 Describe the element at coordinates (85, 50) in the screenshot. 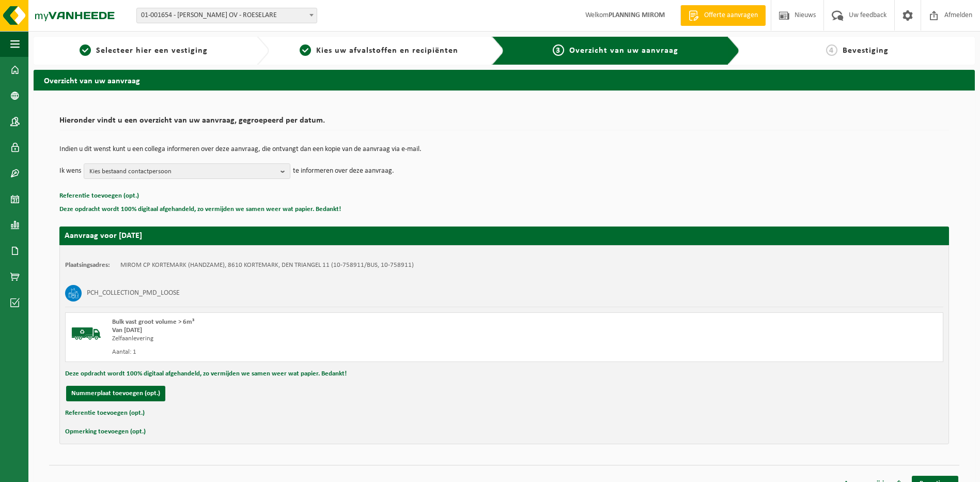

I see `span: 1` at that location.